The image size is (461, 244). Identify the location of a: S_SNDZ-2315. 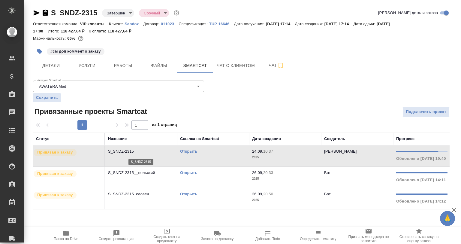
(74, 13).